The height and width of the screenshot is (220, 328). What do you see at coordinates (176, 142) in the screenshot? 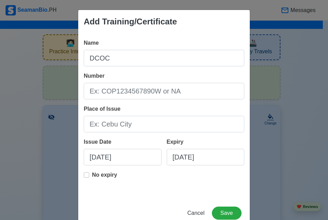
I see `div: Expiry` at bounding box center [176, 142].